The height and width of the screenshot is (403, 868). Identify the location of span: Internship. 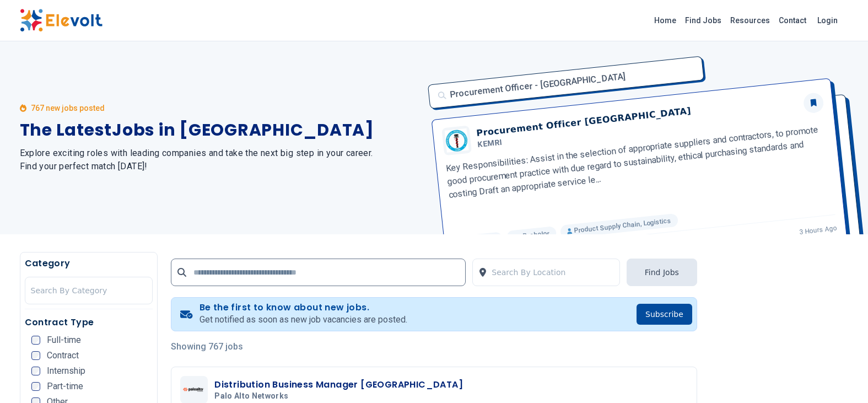
(66, 371).